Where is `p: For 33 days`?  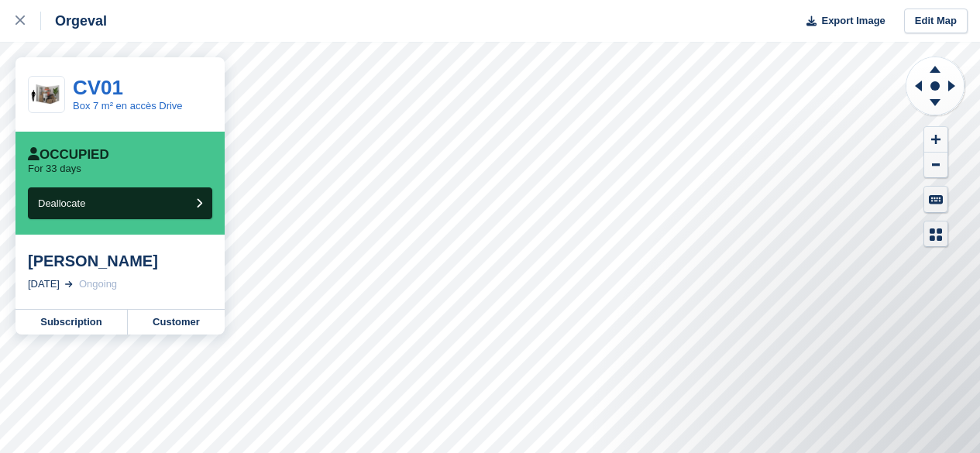
p: For 33 days is located at coordinates (54, 168).